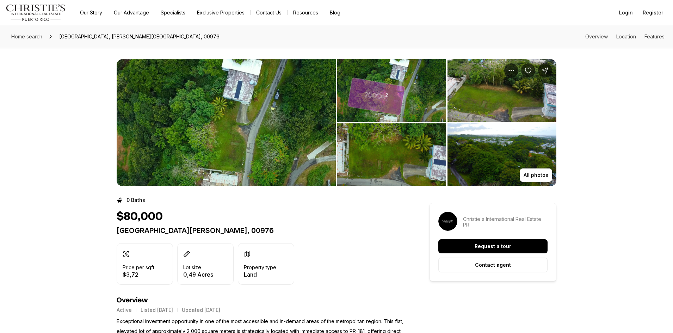  Describe the element at coordinates (505, 222) in the screenshot. I see `p: Christie's International Real Estate PR` at that location.